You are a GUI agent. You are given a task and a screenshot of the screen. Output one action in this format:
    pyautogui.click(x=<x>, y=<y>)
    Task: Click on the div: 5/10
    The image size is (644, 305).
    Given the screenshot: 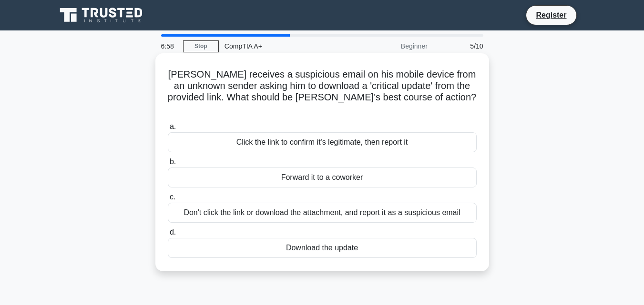 What is the action you would take?
    pyautogui.click(x=461, y=46)
    